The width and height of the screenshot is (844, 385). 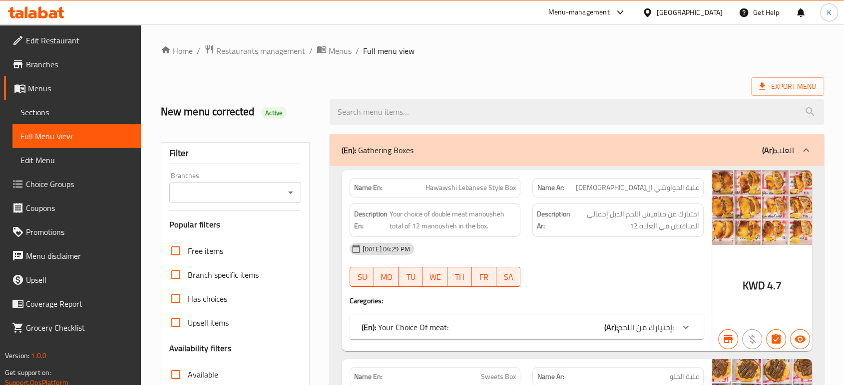 What do you see at coordinates (579, 12) in the screenshot?
I see `div: Menu-management` at bounding box center [579, 12].